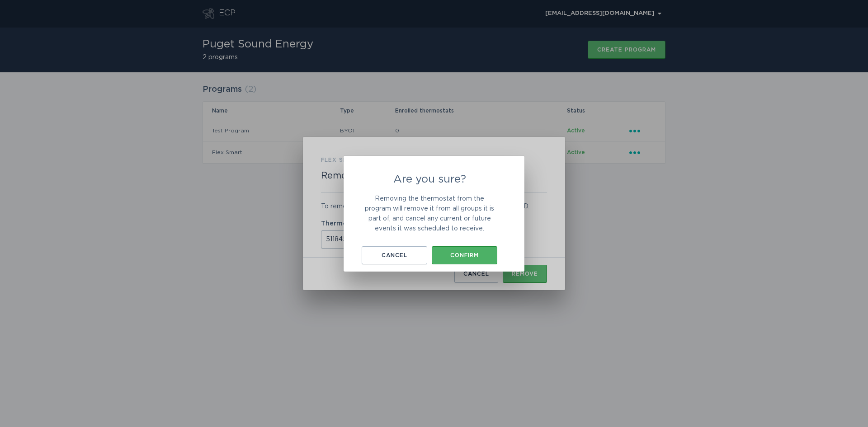  What do you see at coordinates (394, 255) in the screenshot?
I see `button: Cancel` at bounding box center [394, 255].